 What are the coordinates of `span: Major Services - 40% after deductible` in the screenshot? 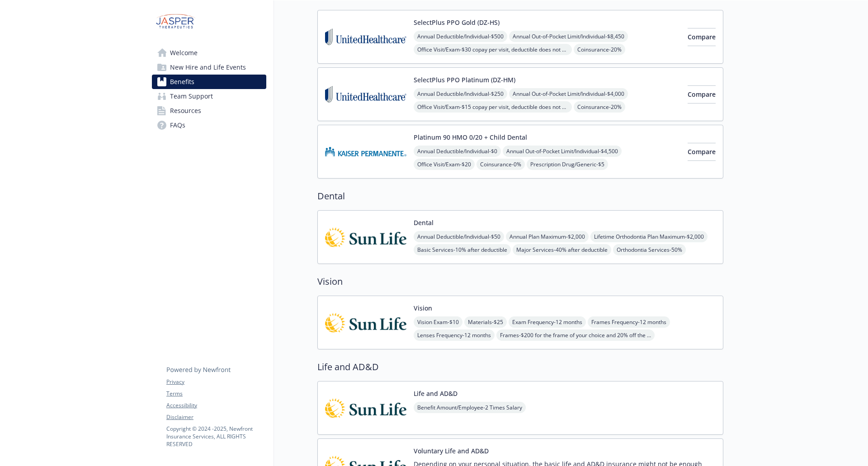 It's located at (562, 250).